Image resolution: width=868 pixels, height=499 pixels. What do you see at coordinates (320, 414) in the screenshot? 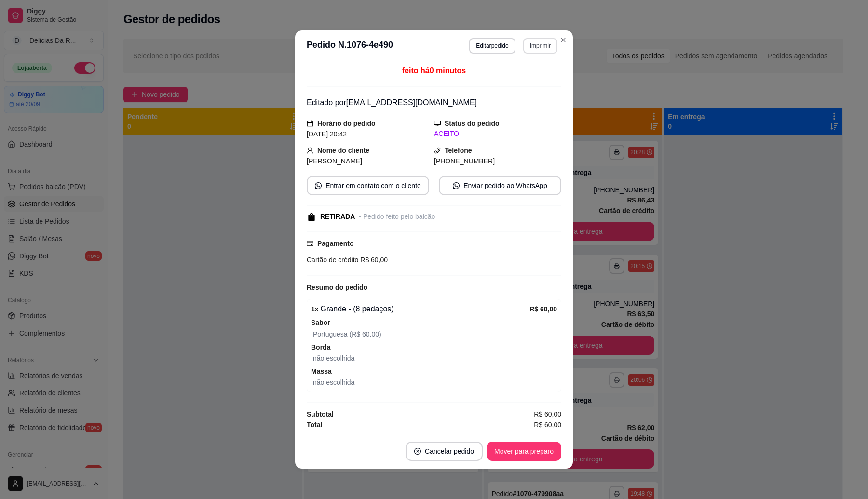
I see `strong: Subtotal` at bounding box center [320, 414].